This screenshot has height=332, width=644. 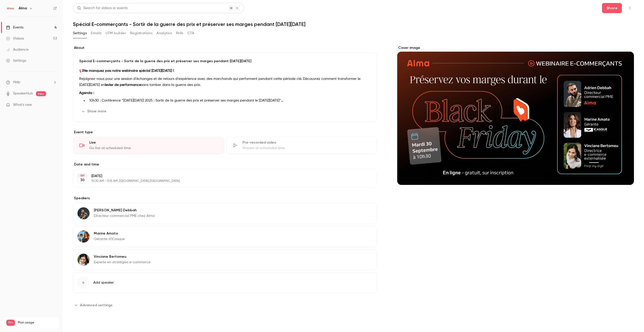 What do you see at coordinates (11, 323) in the screenshot?
I see `span: Pro` at bounding box center [11, 323].